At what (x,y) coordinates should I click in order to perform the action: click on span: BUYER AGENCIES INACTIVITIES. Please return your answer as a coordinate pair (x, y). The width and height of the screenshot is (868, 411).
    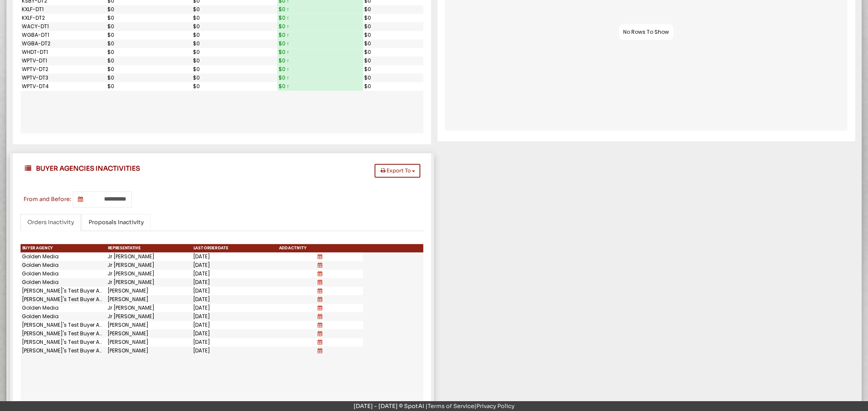
    Looking at the image, I should click on (82, 168).